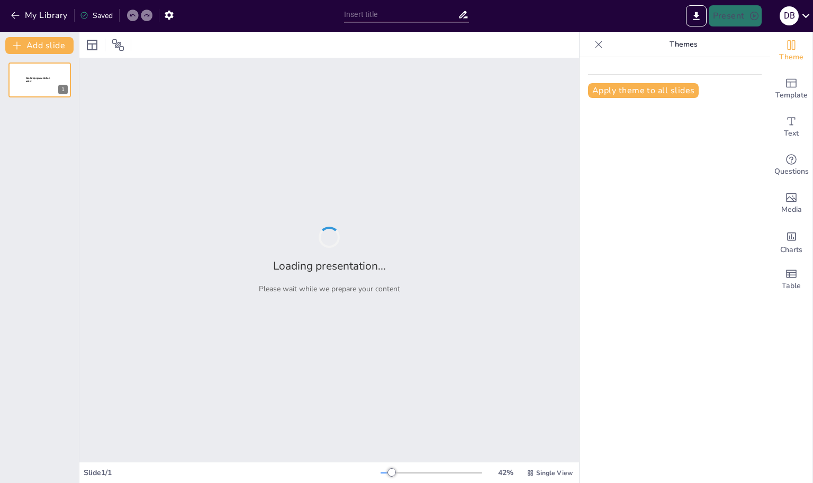 This screenshot has height=483, width=813. I want to click on span: Single View, so click(554, 473).